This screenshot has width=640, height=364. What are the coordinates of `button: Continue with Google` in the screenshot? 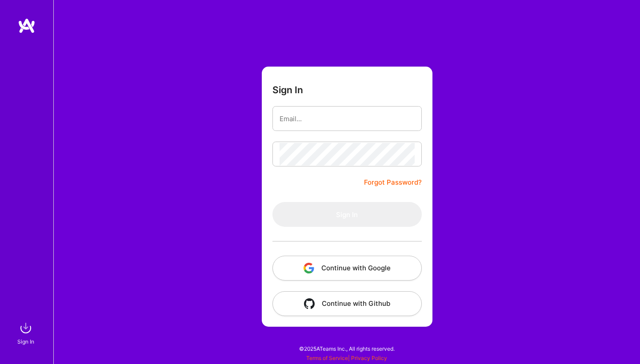 It's located at (347, 268).